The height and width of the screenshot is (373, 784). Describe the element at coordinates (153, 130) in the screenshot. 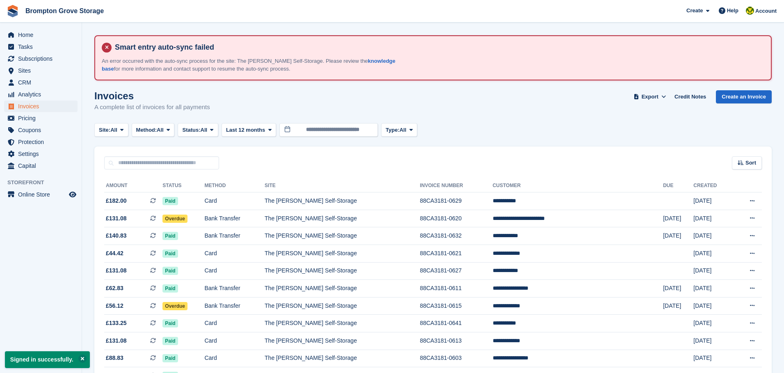

I see `button: Method: All` at that location.